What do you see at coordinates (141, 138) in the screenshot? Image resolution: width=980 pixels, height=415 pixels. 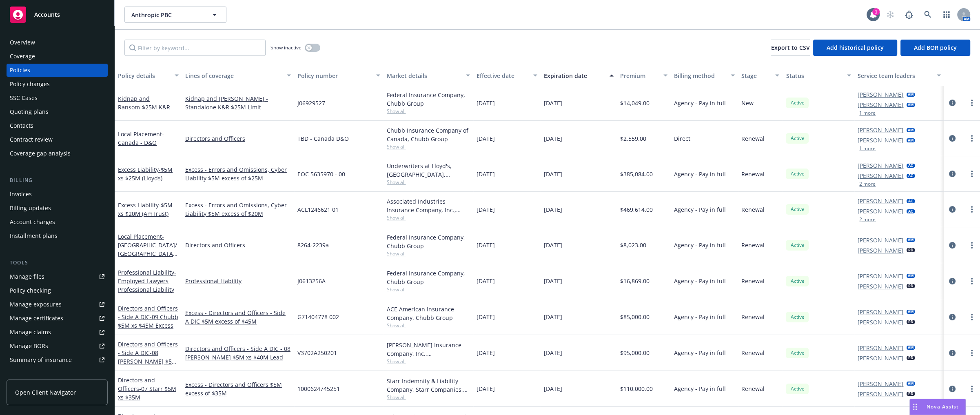 I see `a: Local Placement` at bounding box center [141, 138].